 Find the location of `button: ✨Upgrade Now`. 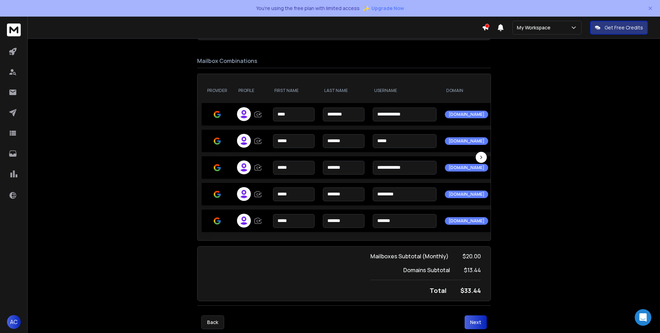

button: ✨Upgrade Now is located at coordinates (383, 8).